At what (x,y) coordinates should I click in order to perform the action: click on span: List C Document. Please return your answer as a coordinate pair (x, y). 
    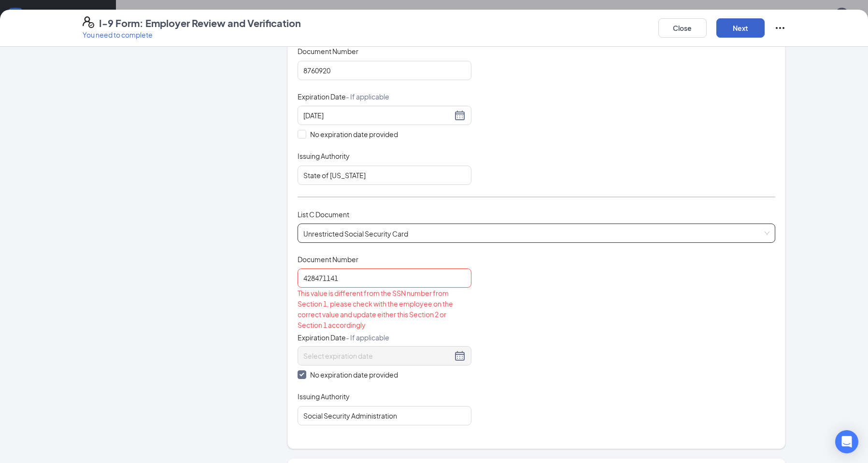
    Looking at the image, I should click on (323, 214).